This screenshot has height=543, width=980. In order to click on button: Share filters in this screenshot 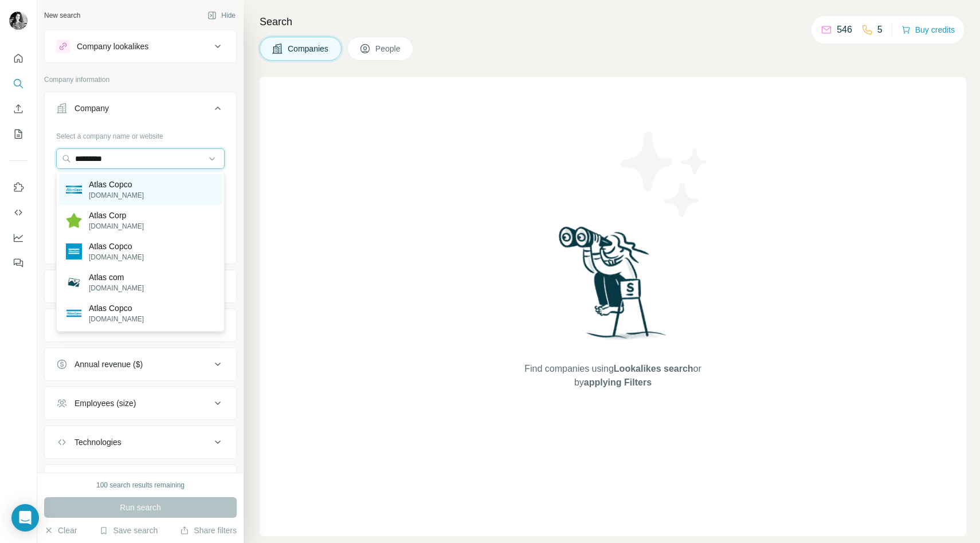, I will do `click(208, 531)`.